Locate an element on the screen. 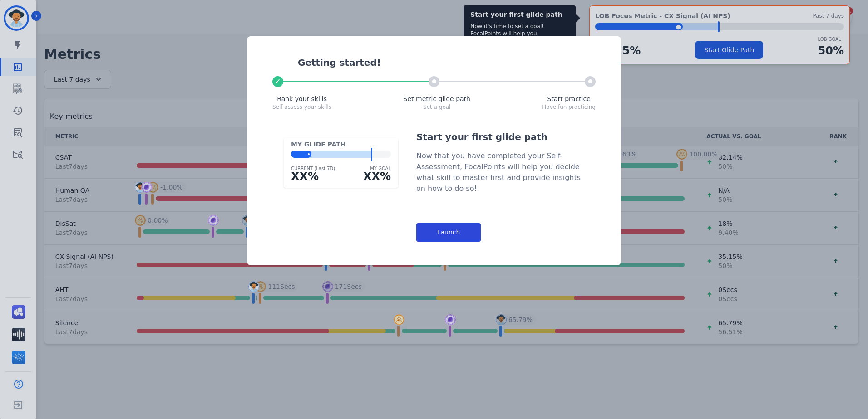  div: Set metric glide path is located at coordinates (437, 99).